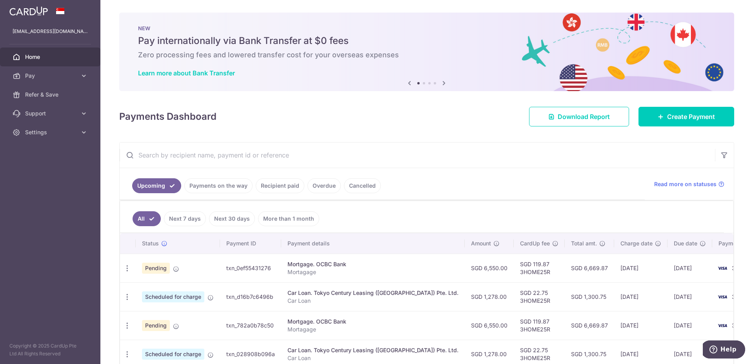 The width and height of the screenshot is (753, 364). Describe the element at coordinates (691, 117) in the screenshot. I see `span: Create Payment` at that location.